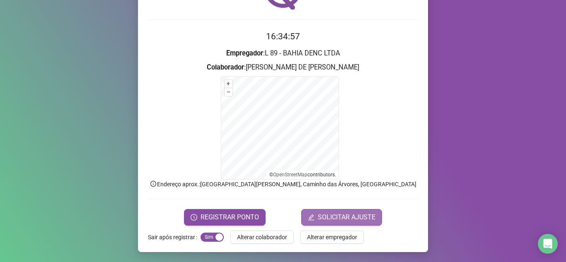 The image size is (566, 262). I want to click on span: REGISTRAR PONTO, so click(229, 217).